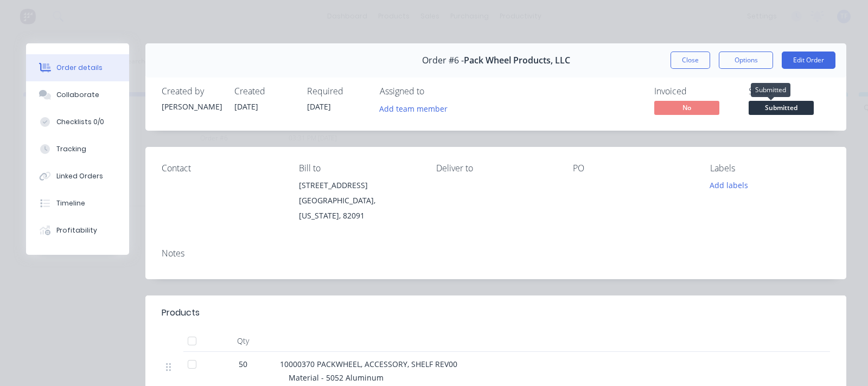  Describe the element at coordinates (368, 364) in the screenshot. I see `span: 10000370 PACKWHEEL, ACCESSORY, SHELF REV00` at that location.